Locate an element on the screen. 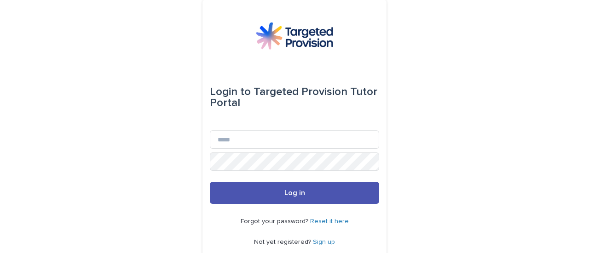 The height and width of the screenshot is (253, 589). span: Log in is located at coordinates (294, 193).